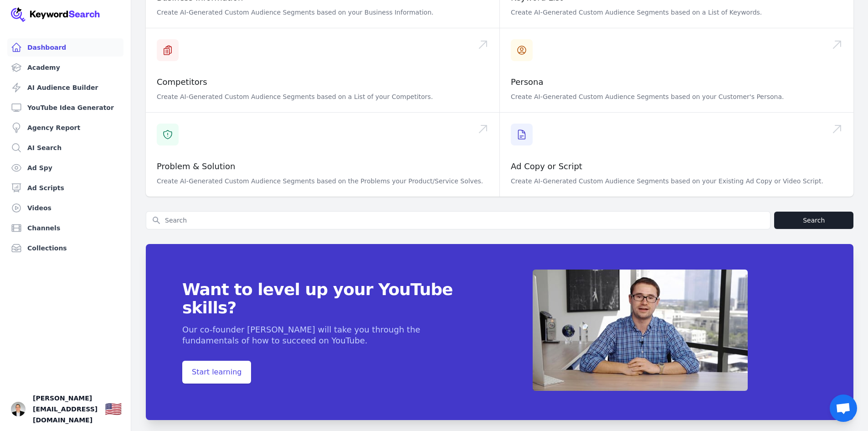 The height and width of the screenshot is (431, 868). What do you see at coordinates (65, 208) in the screenshot?
I see `a: Videos` at bounding box center [65, 208].